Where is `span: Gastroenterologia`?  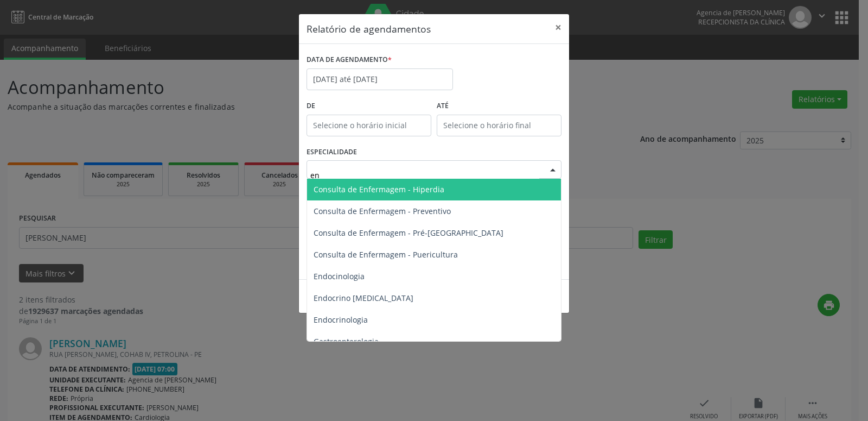 span: Gastroenterologia is located at coordinates (346, 341).